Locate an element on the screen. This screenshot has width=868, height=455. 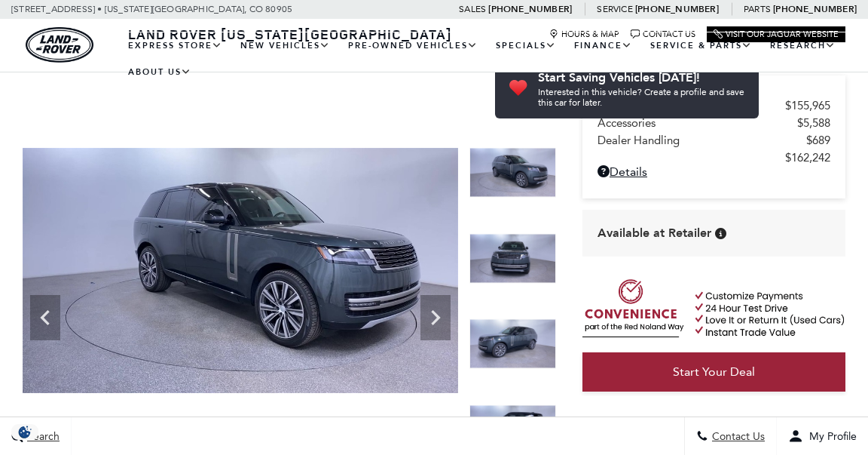
span: Dealer Handling is located at coordinates (702, 141).